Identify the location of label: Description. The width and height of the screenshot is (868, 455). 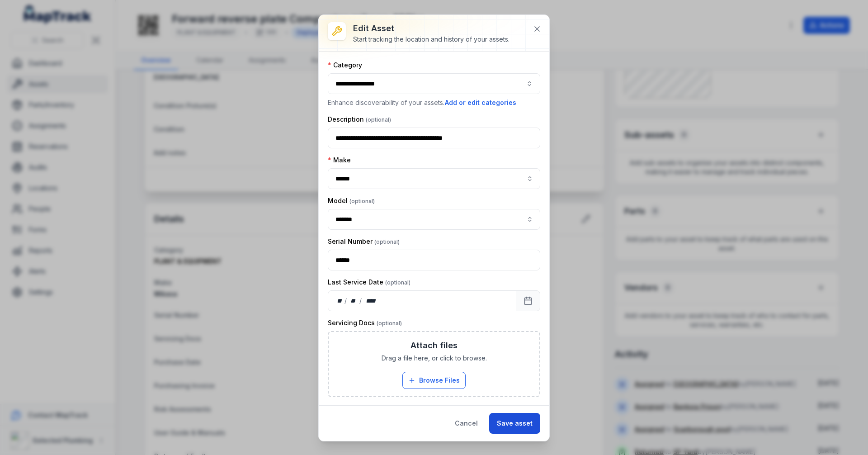
(359, 119).